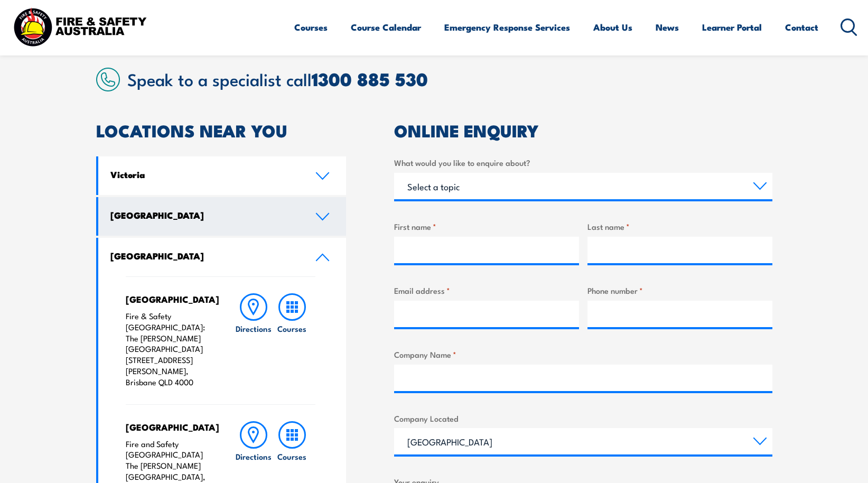 This screenshot has height=483, width=868. Describe the element at coordinates (583, 162) in the screenshot. I see `label: What would you like to enquire about?` at that location.